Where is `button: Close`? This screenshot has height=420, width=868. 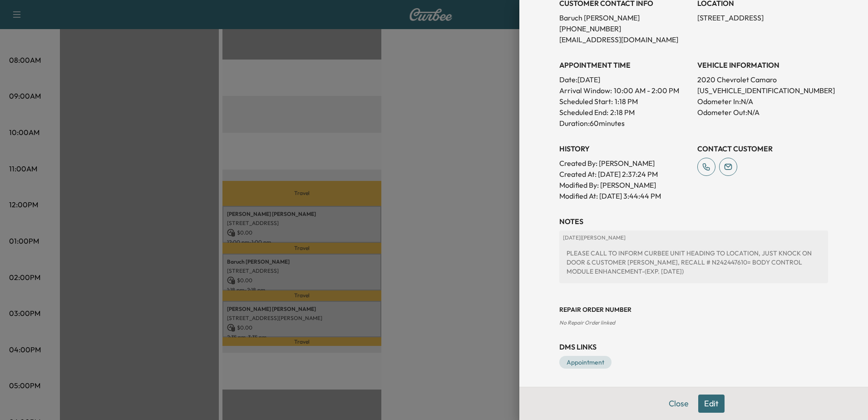 button: Close is located at coordinates (679, 404).